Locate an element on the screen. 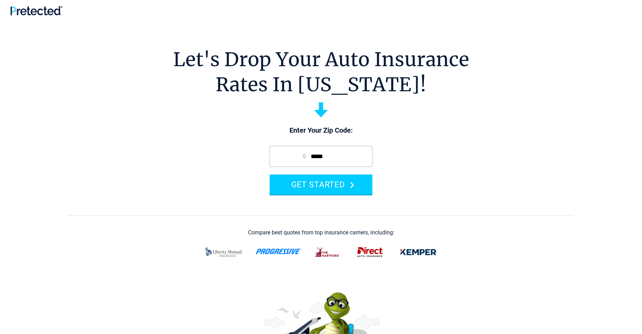 This screenshot has height=334, width=642. img: kemper is located at coordinates (418, 252).